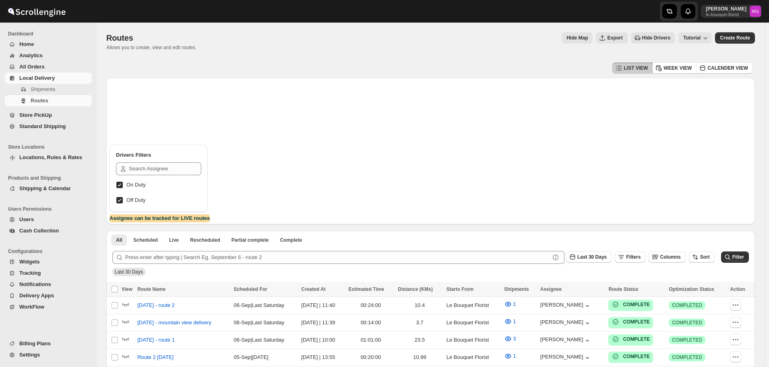 This screenshot has height=367, width=769. What do you see at coordinates (39, 230) in the screenshot?
I see `span: Cash Collection` at bounding box center [39, 230].